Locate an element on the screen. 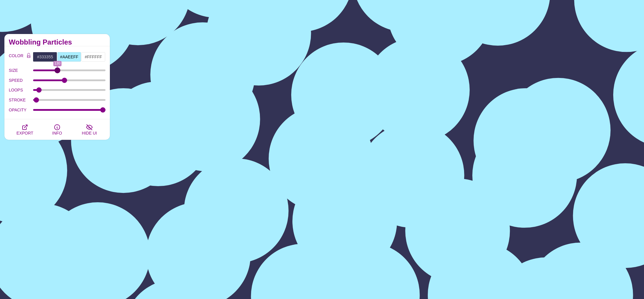  h2: Wobbling Particles is located at coordinates (57, 42).